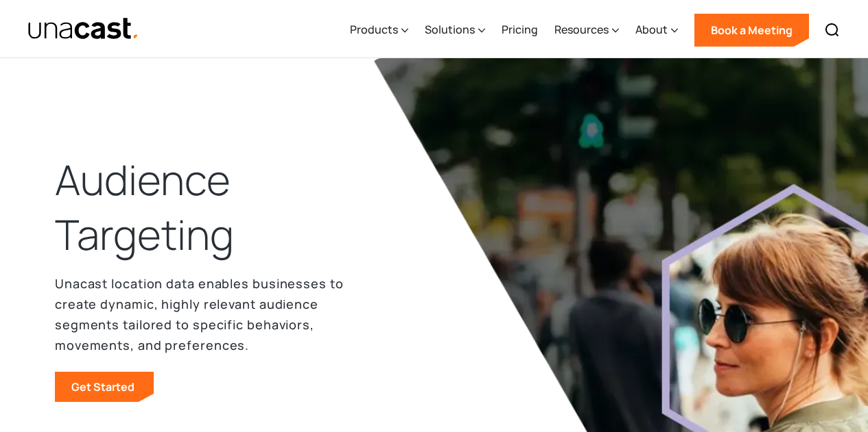 This screenshot has height=432, width=868. Describe the element at coordinates (832, 30) in the screenshot. I see `img: Search icon` at that location.